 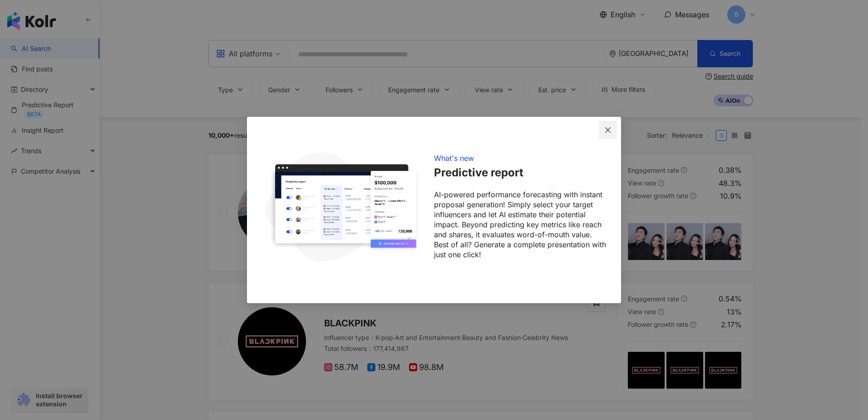 I want to click on h1: Predictive report, so click(x=520, y=173).